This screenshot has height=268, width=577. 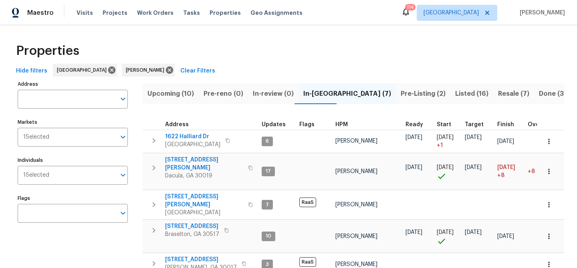 I want to click on span: Clear Filters, so click(x=198, y=71).